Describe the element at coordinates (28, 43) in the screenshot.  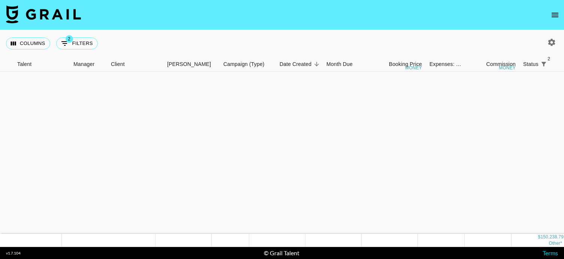
I see `button: Select columns` at that location.